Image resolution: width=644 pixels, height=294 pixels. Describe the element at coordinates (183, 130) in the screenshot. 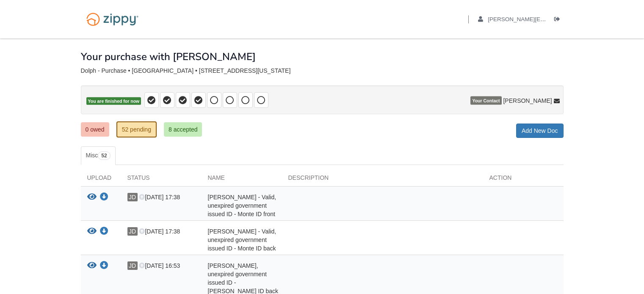

I see `a: 8 accepted` at that location.